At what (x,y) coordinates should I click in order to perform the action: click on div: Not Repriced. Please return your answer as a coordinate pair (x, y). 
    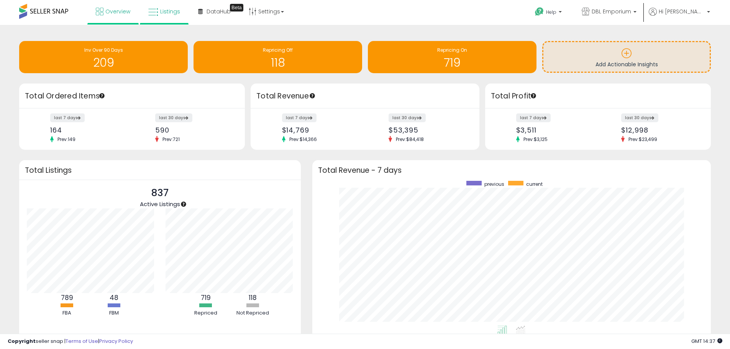
    Looking at the image, I should click on (253, 313).